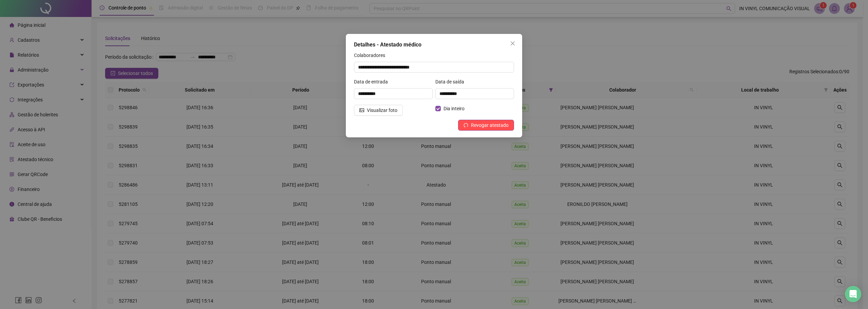 Image resolution: width=868 pixels, height=309 pixels. What do you see at coordinates (513, 43) in the screenshot?
I see `span: close` at bounding box center [513, 43].